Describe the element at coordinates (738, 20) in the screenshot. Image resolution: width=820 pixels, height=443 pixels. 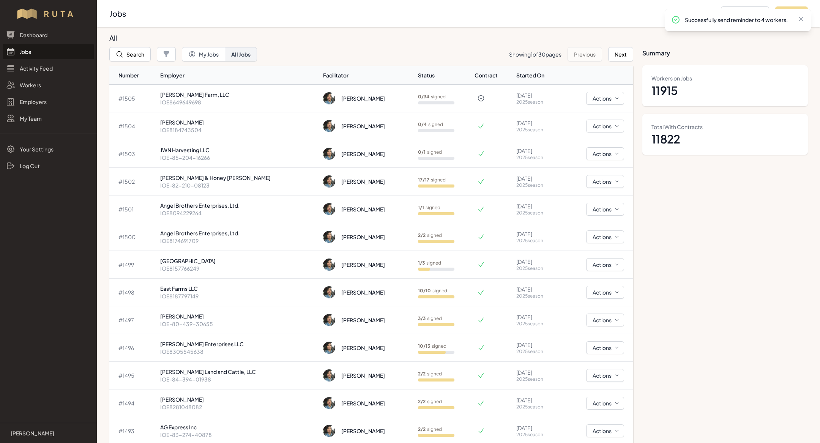
I see `p: Successfully send reminder to 4 workers.` at that location.